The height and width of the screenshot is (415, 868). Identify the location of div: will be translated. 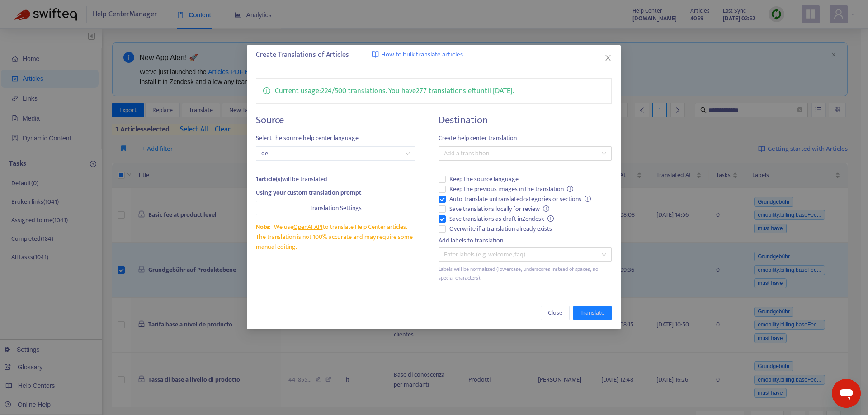
(335, 180).